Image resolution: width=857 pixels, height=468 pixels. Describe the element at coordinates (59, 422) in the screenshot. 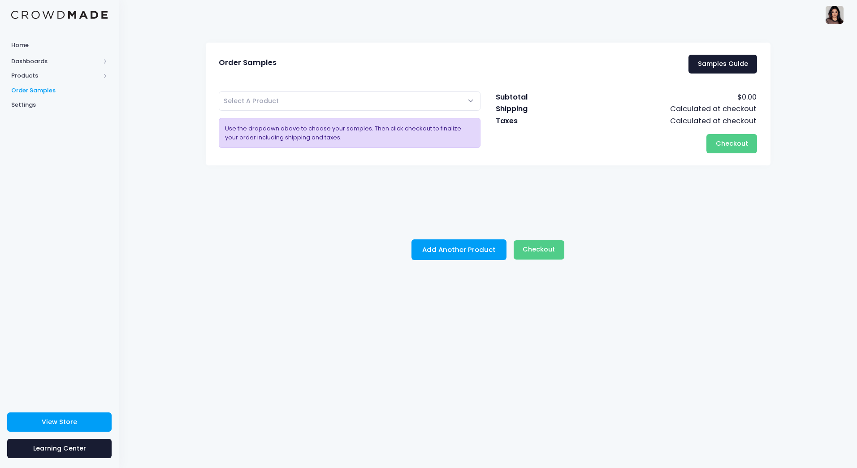

I see `a: View Store` at that location.